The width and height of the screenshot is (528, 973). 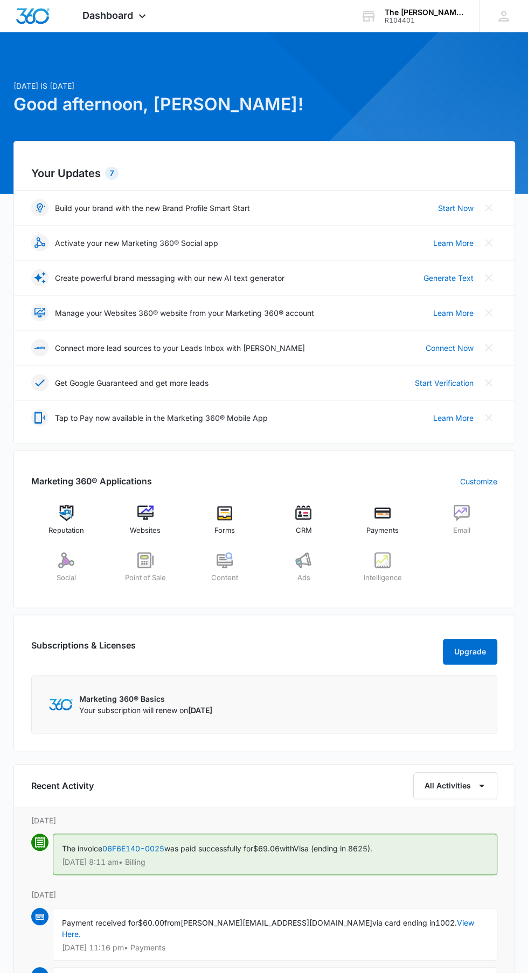 What do you see at coordinates (333, 848) in the screenshot?
I see `span: Visa (ending in 8625).` at bounding box center [333, 848].